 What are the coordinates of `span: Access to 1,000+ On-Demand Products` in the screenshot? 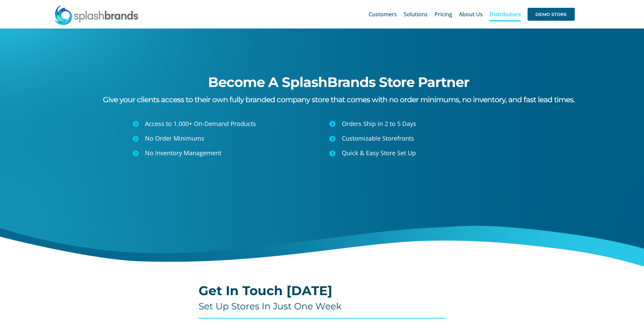 It's located at (200, 124).